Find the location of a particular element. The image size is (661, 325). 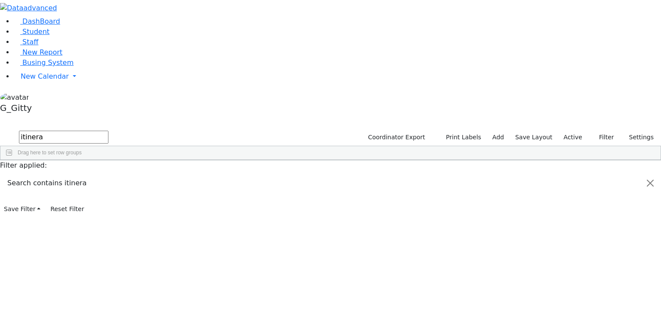

button: Close is located at coordinates (651, 183).